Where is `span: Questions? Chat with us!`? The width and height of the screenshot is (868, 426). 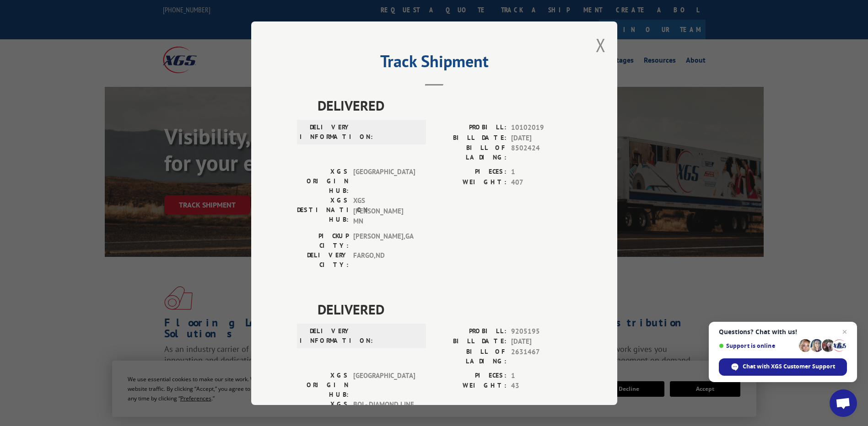
span: Questions? Chat with us! is located at coordinates (783, 332).